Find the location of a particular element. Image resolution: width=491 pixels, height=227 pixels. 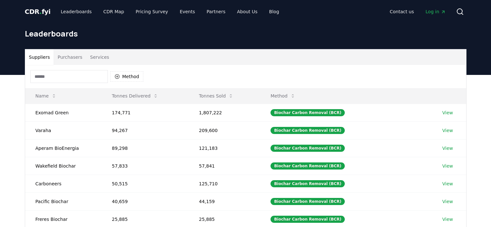

a: Pricing Survey is located at coordinates (152, 12).